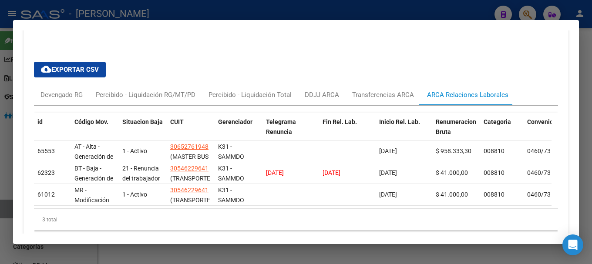  I want to click on datatable-header-cell: Convenio, so click(545, 132).